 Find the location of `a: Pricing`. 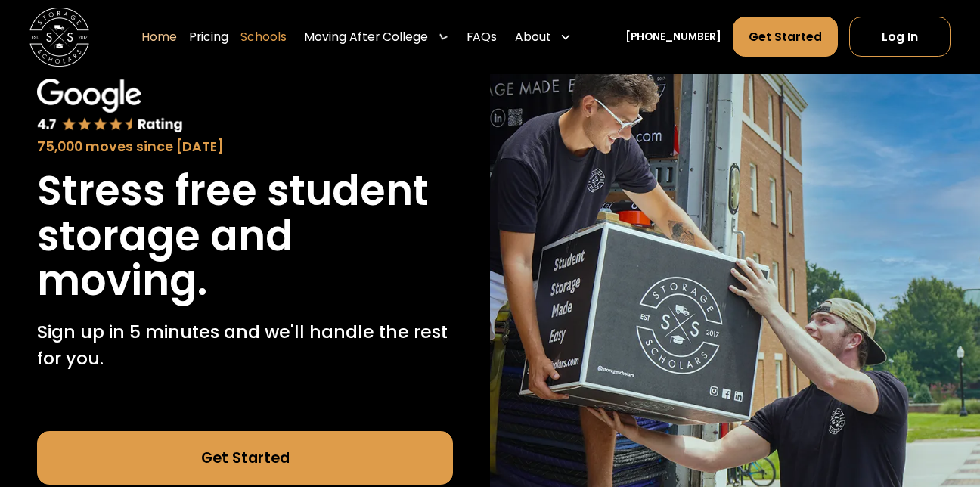

a: Pricing is located at coordinates (209, 37).